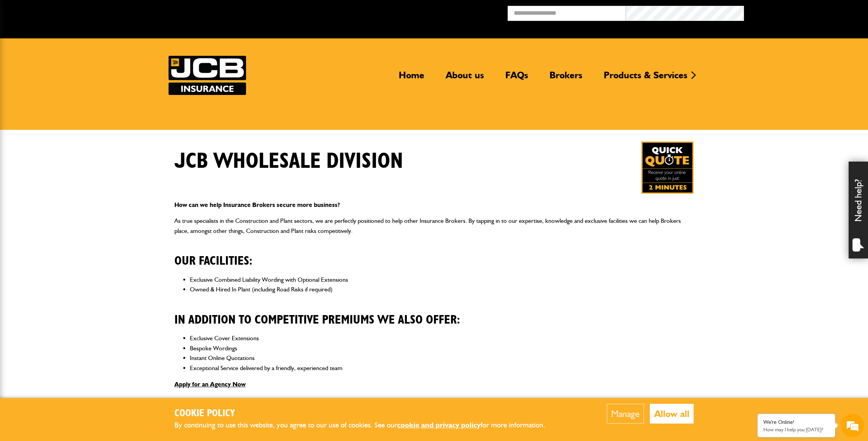 The height and width of the screenshot is (441, 868). I want to click on a: Home, so click(411, 78).